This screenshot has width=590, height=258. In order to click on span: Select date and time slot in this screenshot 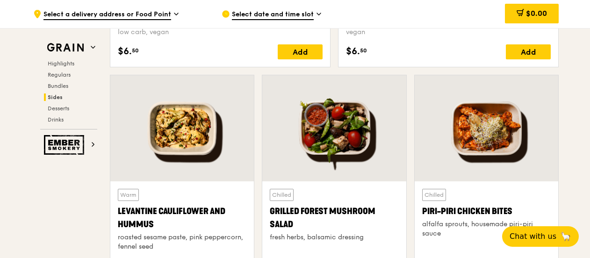, I will do `click(273, 15)`.